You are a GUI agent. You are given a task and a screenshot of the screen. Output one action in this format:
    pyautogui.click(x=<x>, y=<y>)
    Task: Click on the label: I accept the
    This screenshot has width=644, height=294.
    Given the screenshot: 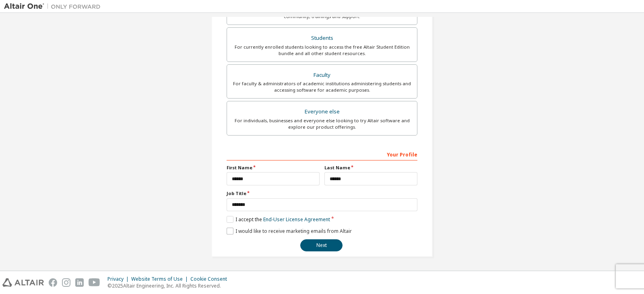 What is the action you would take?
    pyautogui.click(x=278, y=219)
    